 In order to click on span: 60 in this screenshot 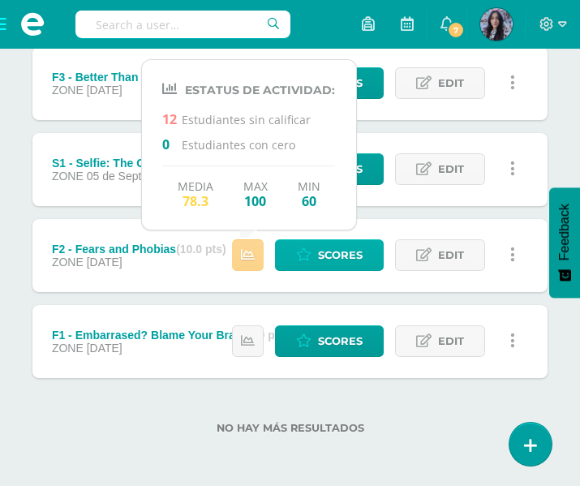, I will do `click(309, 200)`.